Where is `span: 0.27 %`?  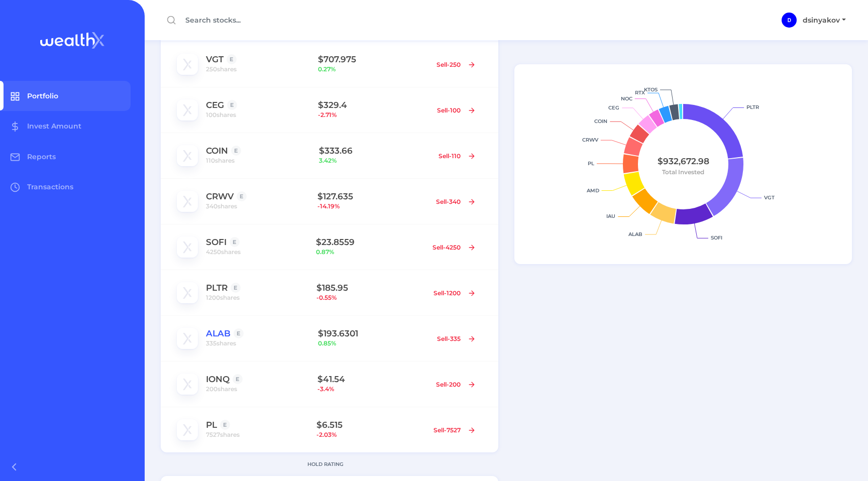 span: 0.27 % is located at coordinates (374, 70).